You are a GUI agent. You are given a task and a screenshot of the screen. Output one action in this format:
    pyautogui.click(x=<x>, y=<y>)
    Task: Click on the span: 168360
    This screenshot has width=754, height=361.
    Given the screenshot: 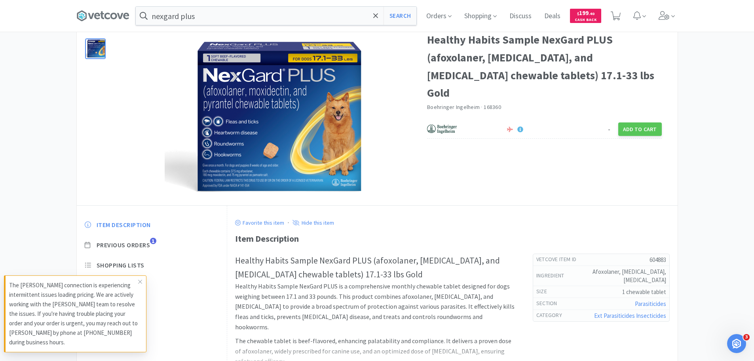 What is the action you would take?
    pyautogui.click(x=492, y=107)
    